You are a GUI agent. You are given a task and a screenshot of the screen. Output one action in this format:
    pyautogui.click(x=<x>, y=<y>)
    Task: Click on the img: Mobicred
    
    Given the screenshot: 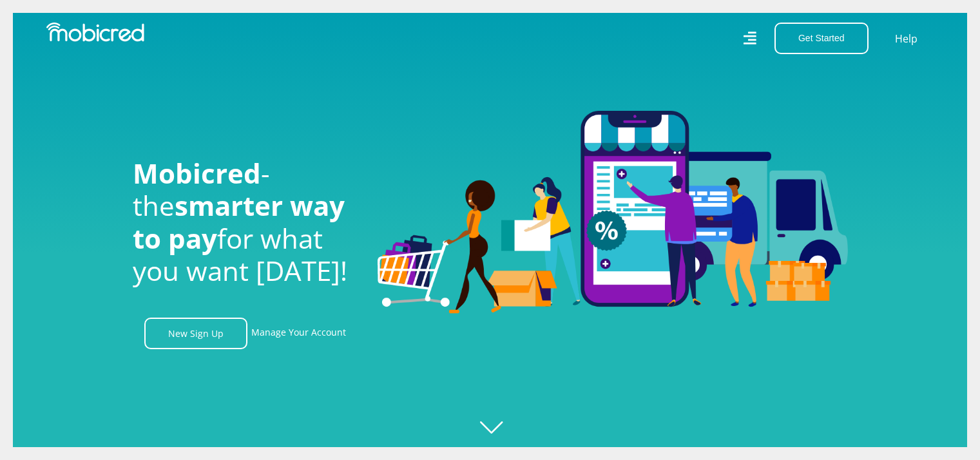 What is the action you would take?
    pyautogui.click(x=95, y=32)
    